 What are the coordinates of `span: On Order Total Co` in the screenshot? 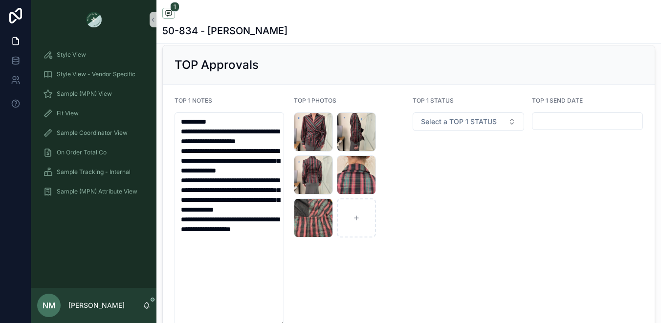 It's located at (82, 152).